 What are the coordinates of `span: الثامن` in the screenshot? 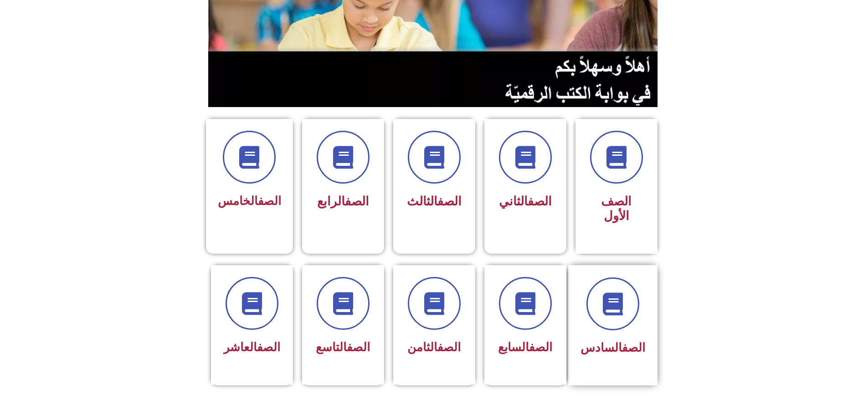 It's located at (434, 347).